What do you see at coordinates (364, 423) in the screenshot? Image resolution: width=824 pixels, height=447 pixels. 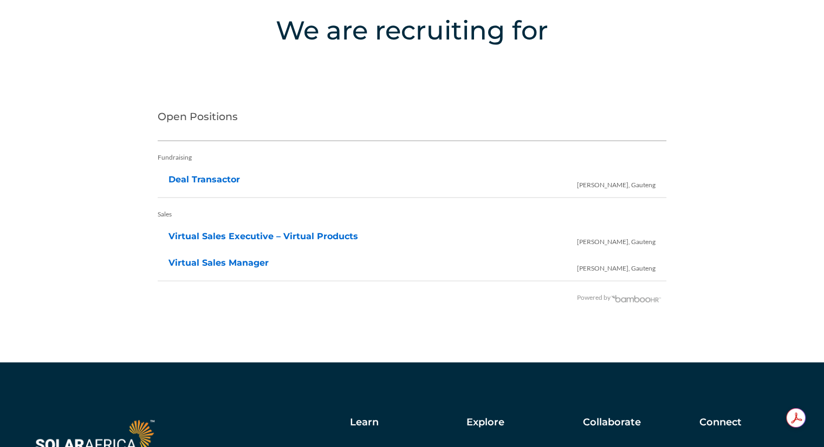 I see `h5: Learn` at bounding box center [364, 423].